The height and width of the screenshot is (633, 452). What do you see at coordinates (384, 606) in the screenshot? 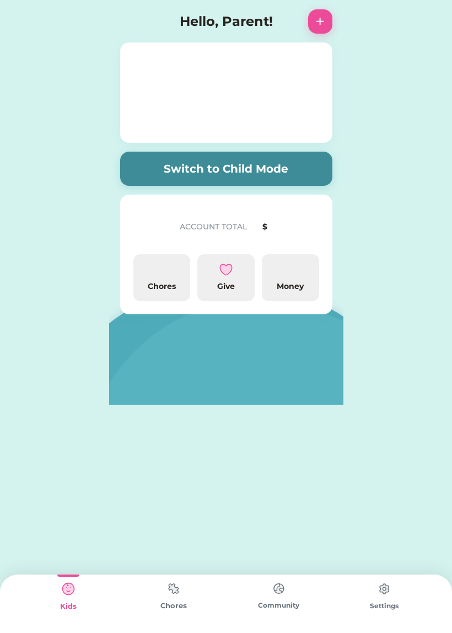
I see `div: Settings` at bounding box center [384, 606].